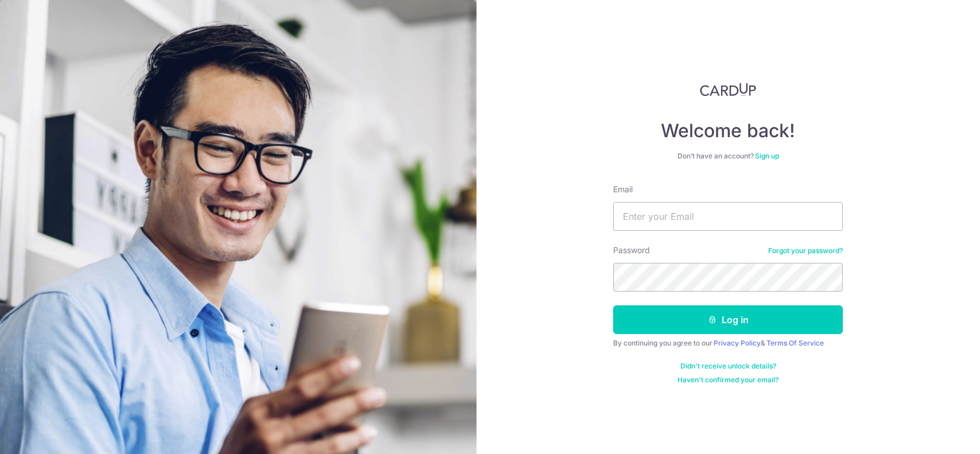 The height and width of the screenshot is (454, 980). What do you see at coordinates (767, 155) in the screenshot?
I see `a: Sign up` at bounding box center [767, 155].